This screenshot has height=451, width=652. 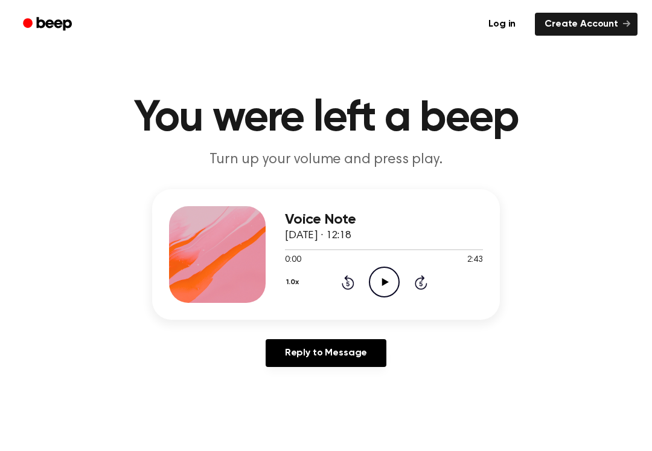 I want to click on p: Turn up your volume and press play., so click(x=326, y=159).